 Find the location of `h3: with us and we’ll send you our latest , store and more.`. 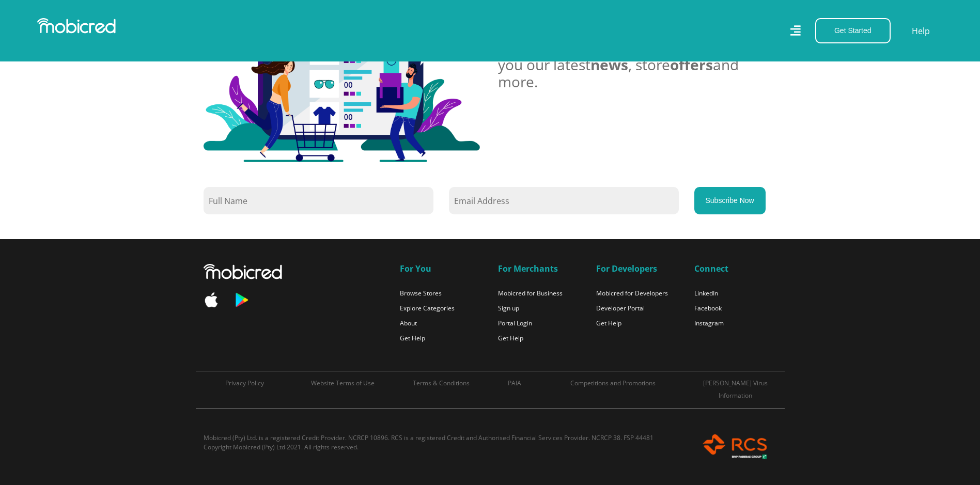

h3: with us and we’ll send you our latest , store and more. is located at coordinates (637, 65).